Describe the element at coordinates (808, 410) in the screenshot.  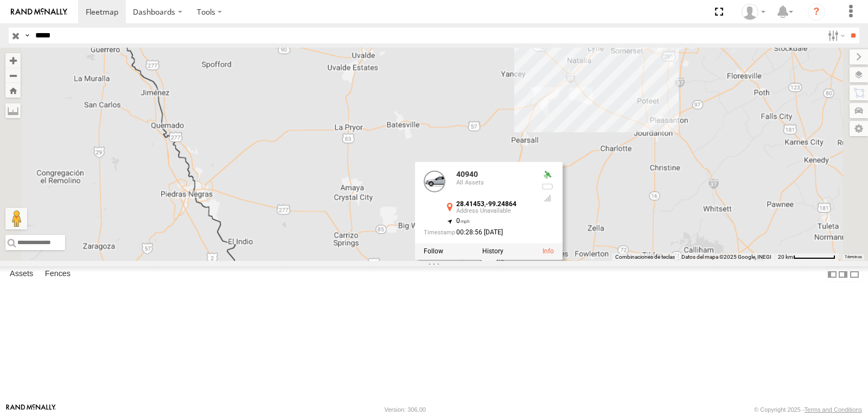
I see `div: © Copyright 2025 -` at that location.